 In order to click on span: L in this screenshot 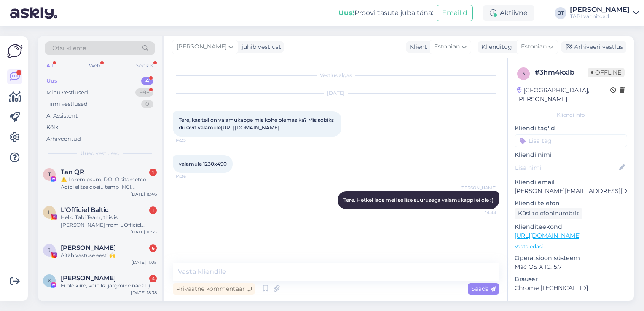, I will do `click(49, 212)`.